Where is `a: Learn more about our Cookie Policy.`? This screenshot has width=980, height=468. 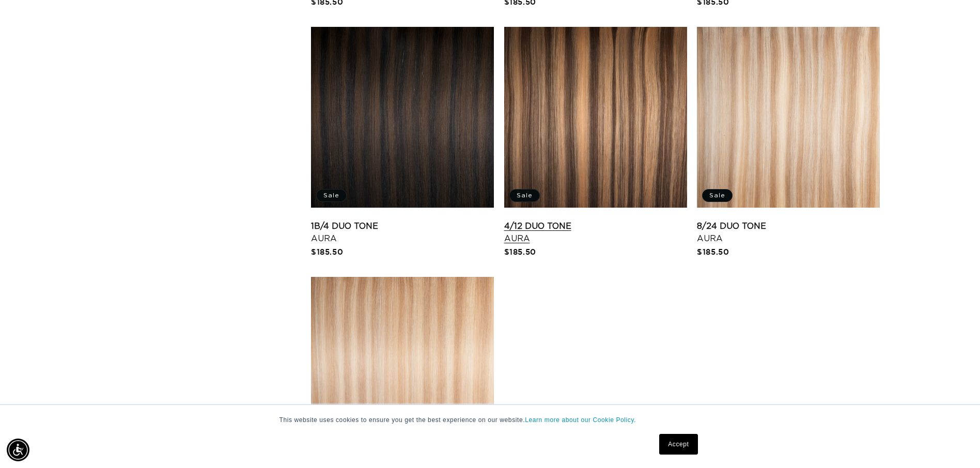
a: Learn more about our Cookie Policy. is located at coordinates (580, 420).